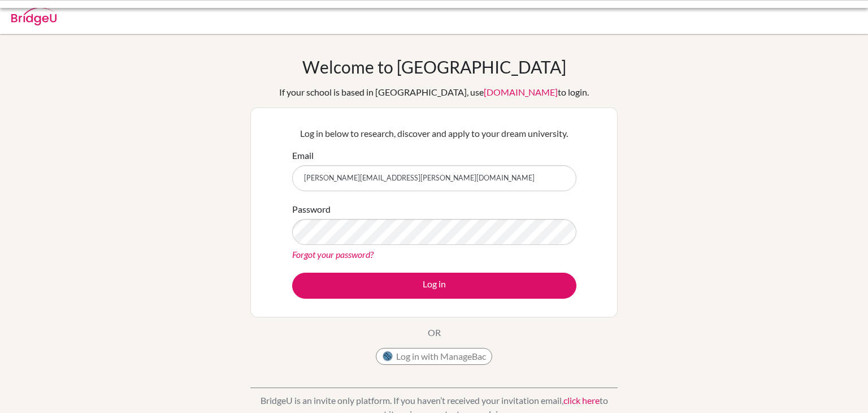 This screenshot has height=413, width=868. I want to click on a: click here, so click(582, 400).